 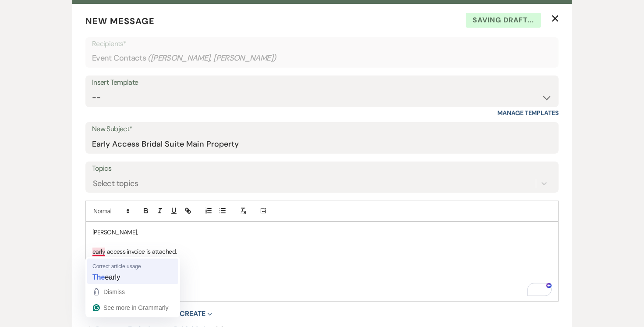 What do you see at coordinates (322, 58) in the screenshot?
I see `div: Event Contacts` at bounding box center [322, 58].